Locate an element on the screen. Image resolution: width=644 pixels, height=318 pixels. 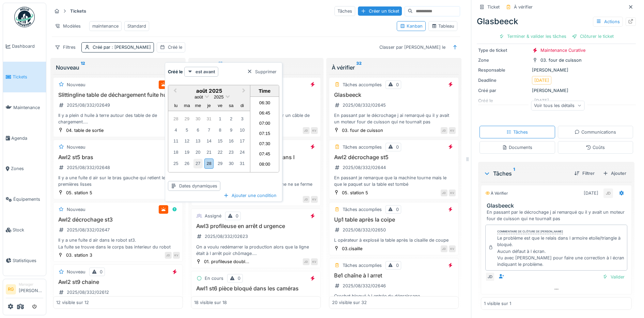
h3: Up1 table après la coipe is located at coordinates (393, 220).